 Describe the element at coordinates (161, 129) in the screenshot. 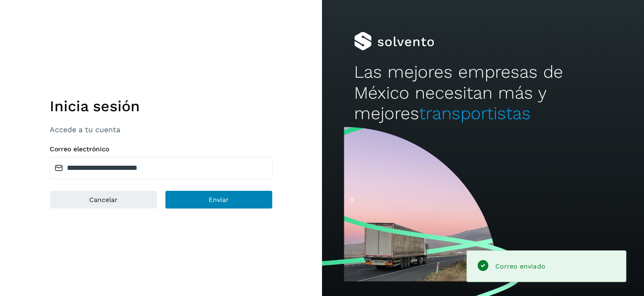

I see `p: Accede a tu cuenta` at that location.